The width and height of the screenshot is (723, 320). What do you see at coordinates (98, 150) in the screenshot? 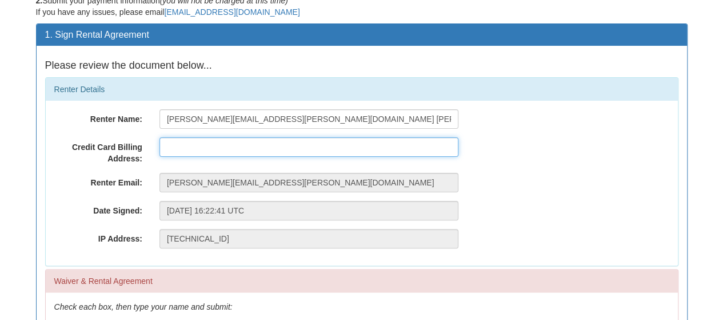
I see `label: Credit Card Billing Address:` at bounding box center [98, 150].